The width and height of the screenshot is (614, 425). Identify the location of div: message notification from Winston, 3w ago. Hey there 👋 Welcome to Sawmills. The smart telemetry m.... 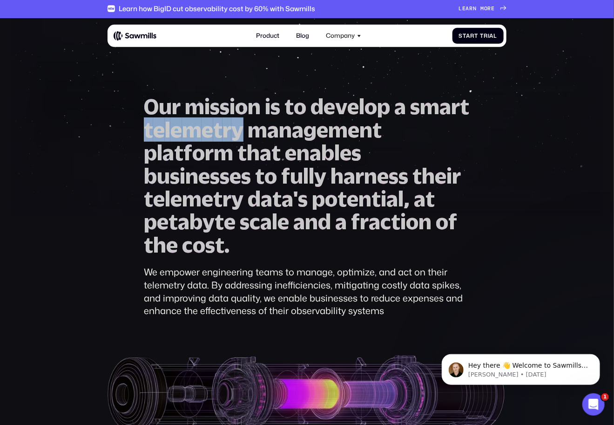
(93, 35).